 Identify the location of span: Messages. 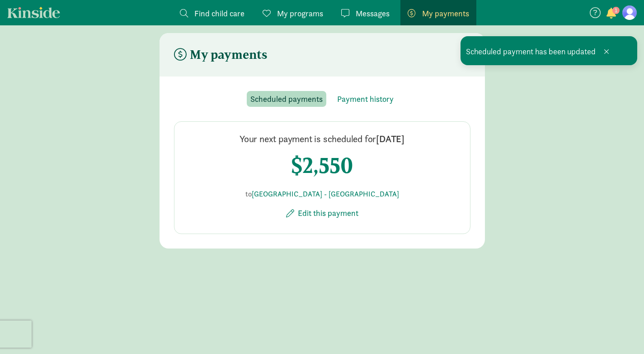
(373, 13).